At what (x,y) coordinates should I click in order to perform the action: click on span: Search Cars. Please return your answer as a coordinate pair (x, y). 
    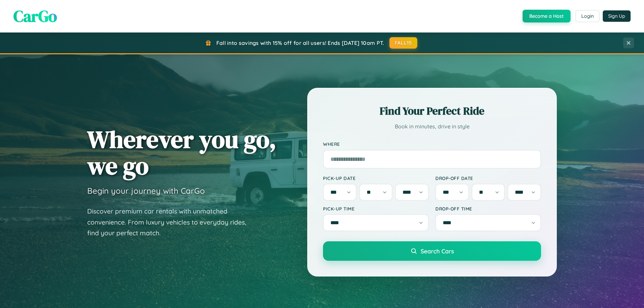
    Looking at the image, I should click on (437, 251).